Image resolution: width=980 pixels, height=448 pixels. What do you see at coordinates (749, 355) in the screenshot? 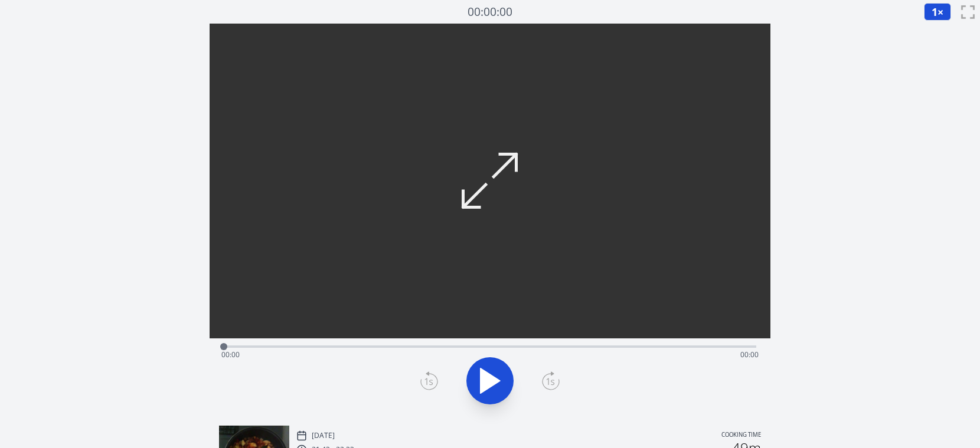
I see `span: 00:00` at bounding box center [749, 355].